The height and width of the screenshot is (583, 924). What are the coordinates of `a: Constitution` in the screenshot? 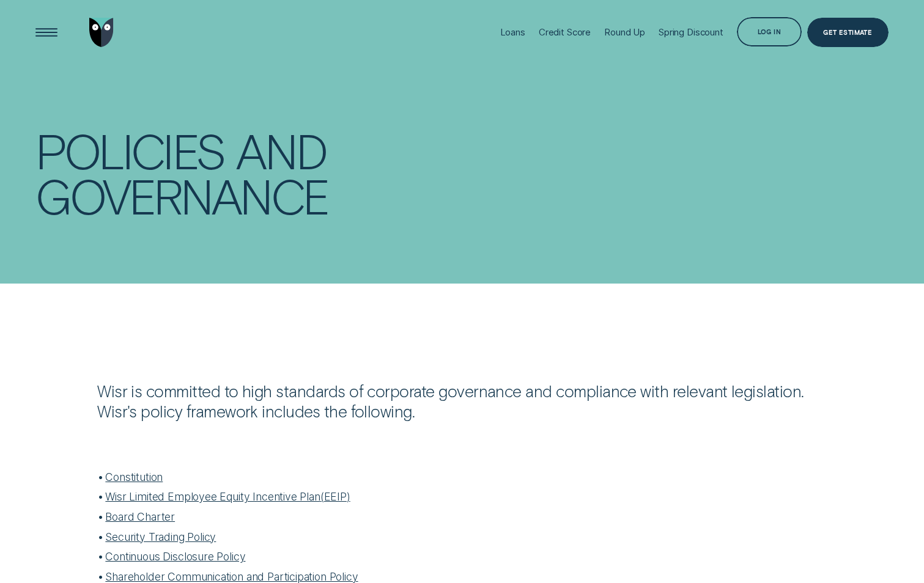 It's located at (134, 477).